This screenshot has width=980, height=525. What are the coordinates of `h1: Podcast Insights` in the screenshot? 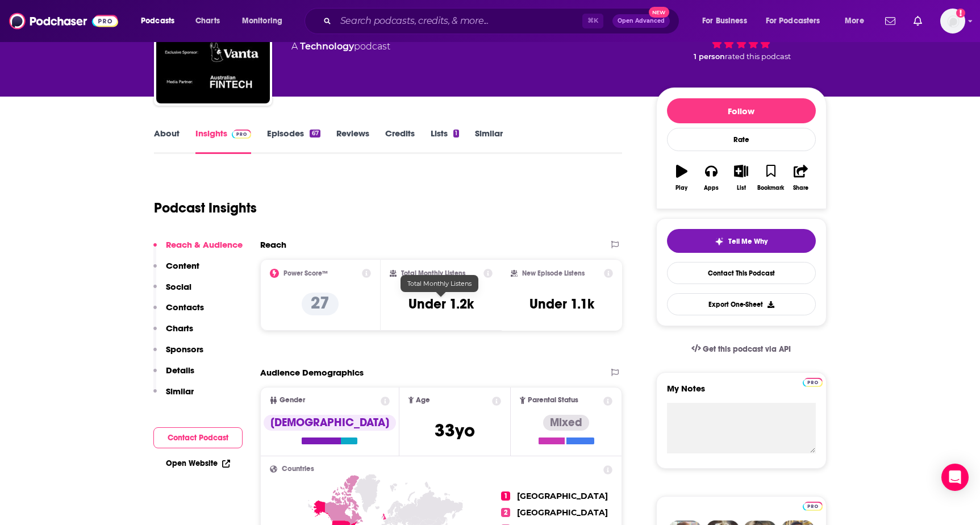 It's located at (205, 208).